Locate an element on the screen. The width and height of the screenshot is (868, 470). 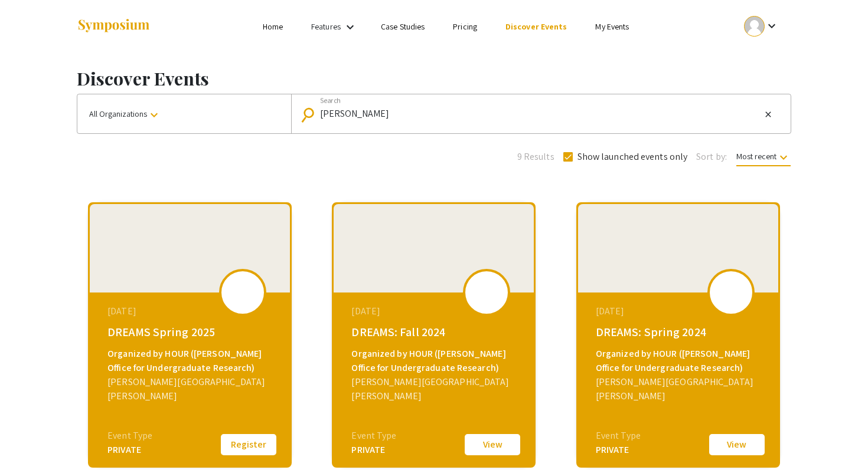
button: Clear is located at coordinates (768, 114).